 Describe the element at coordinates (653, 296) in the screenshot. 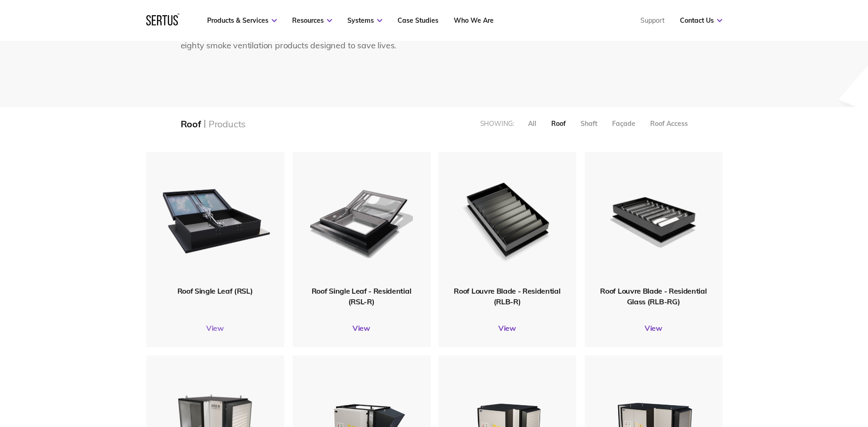

I see `span: Roof Louvre Blade - Residential Glass (RLB-RG)` at that location.